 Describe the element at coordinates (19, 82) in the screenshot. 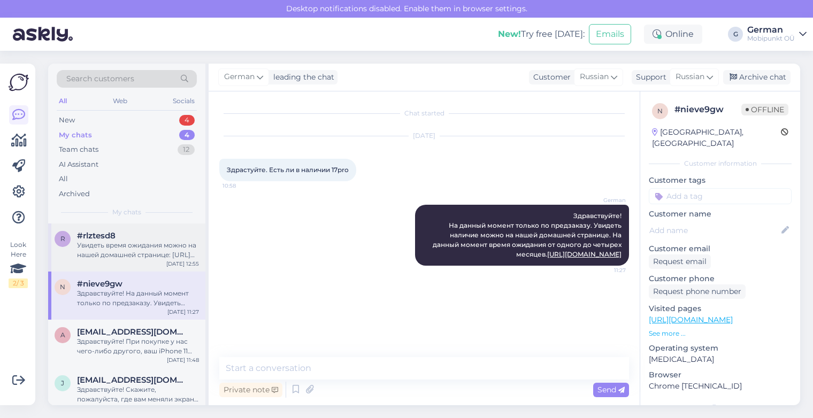

I see `img: Askly Logo` at that location.